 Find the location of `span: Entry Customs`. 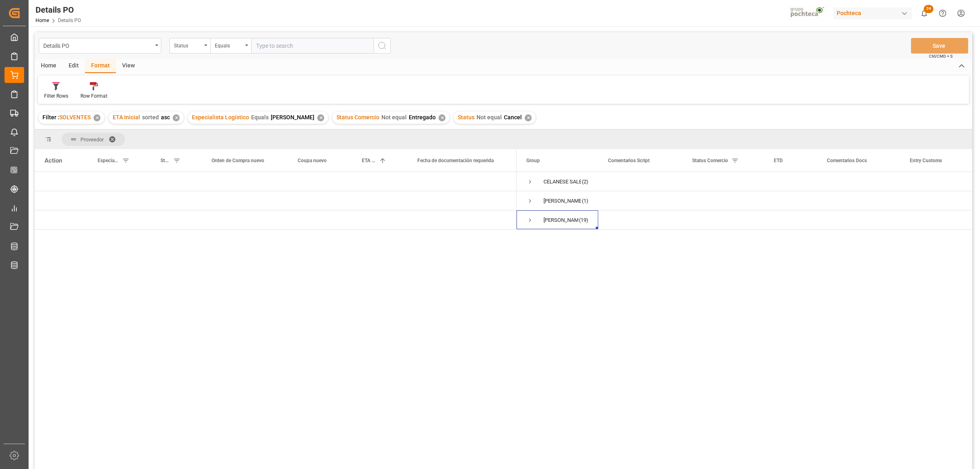

span: Entry Customs is located at coordinates (925, 161).